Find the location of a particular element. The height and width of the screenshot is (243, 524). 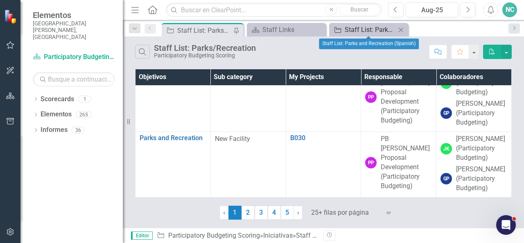

div: 265 is located at coordinates (84, 114).